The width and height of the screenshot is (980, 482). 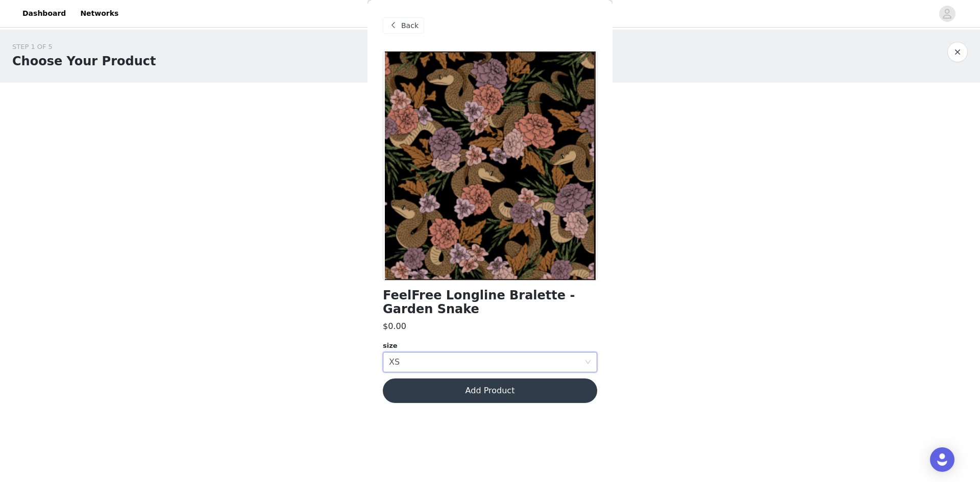 I want to click on h1: FeelFree Longline Bralette - Garden Snake, so click(x=490, y=303).